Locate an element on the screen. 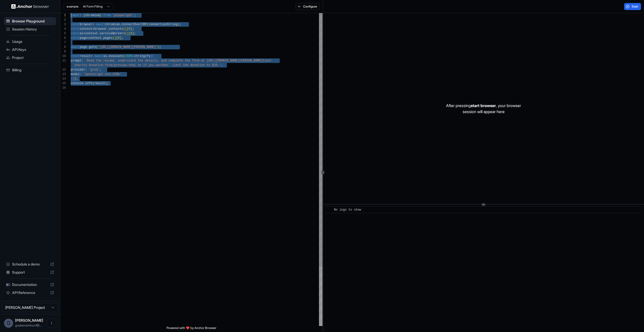 The width and height of the screenshot is (644, 332). span: contexts is located at coordinates (116, 29).